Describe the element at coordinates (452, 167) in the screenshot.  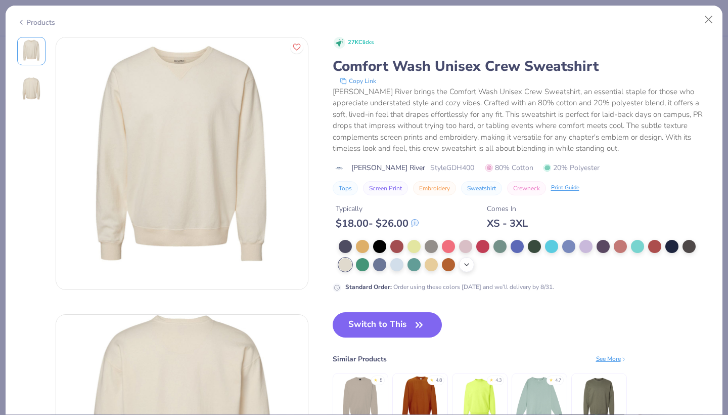
I see `span: Style GDH400` at that location.